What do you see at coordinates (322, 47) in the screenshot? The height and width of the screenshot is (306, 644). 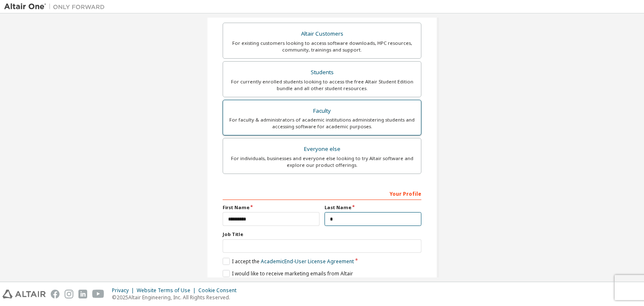 I see `div: For existing customers looking to access software downloads, HPC resources, community, trainings ...` at bounding box center [322, 47].